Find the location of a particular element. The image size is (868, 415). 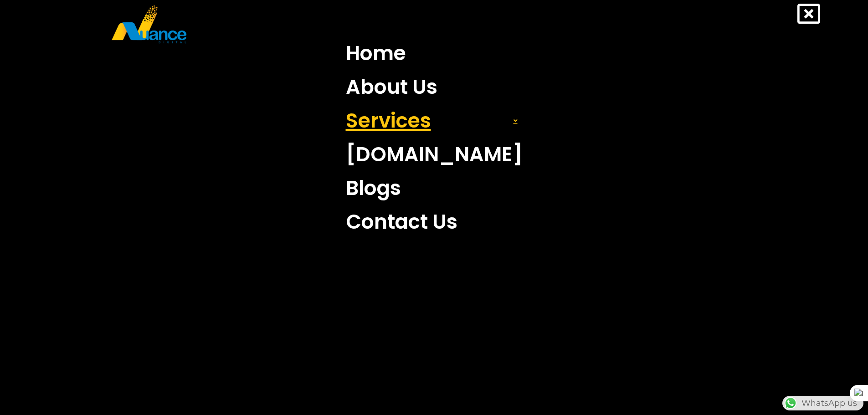

a: nuance-qatar_logo is located at coordinates (270, 24).